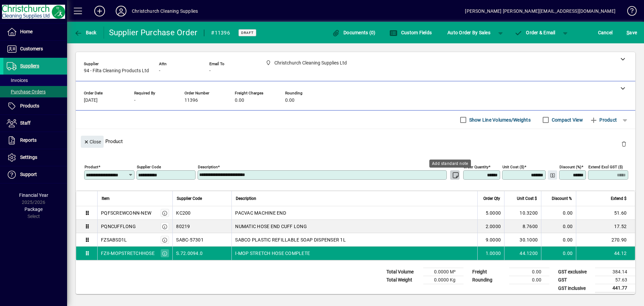  Describe the element at coordinates (85, 33) in the screenshot. I see `button: Back` at that location.